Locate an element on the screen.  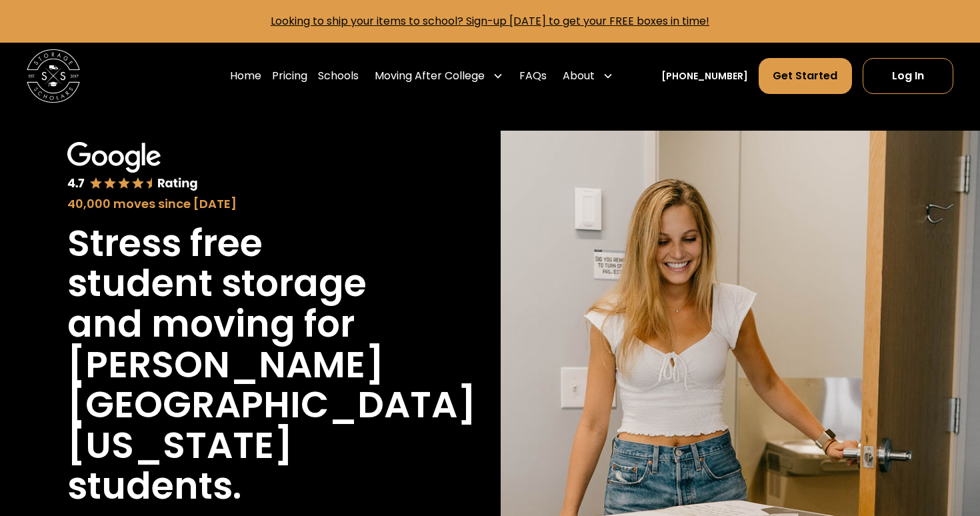
a: FAQs is located at coordinates (533, 76).